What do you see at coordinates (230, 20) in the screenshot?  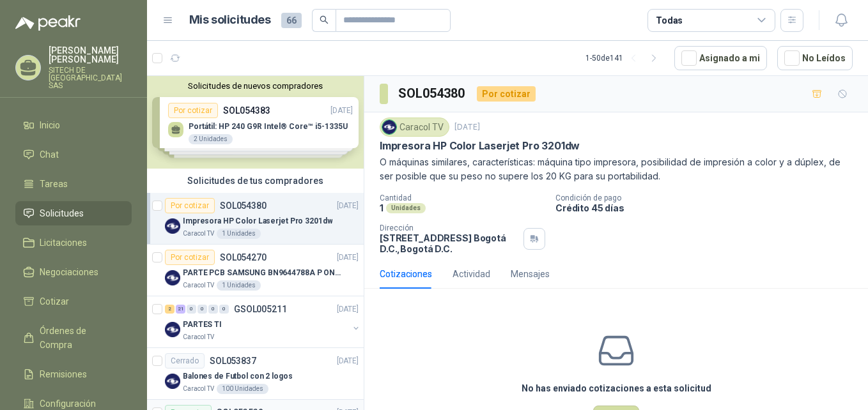 I see `h1: Mis solicitudes` at bounding box center [230, 20].